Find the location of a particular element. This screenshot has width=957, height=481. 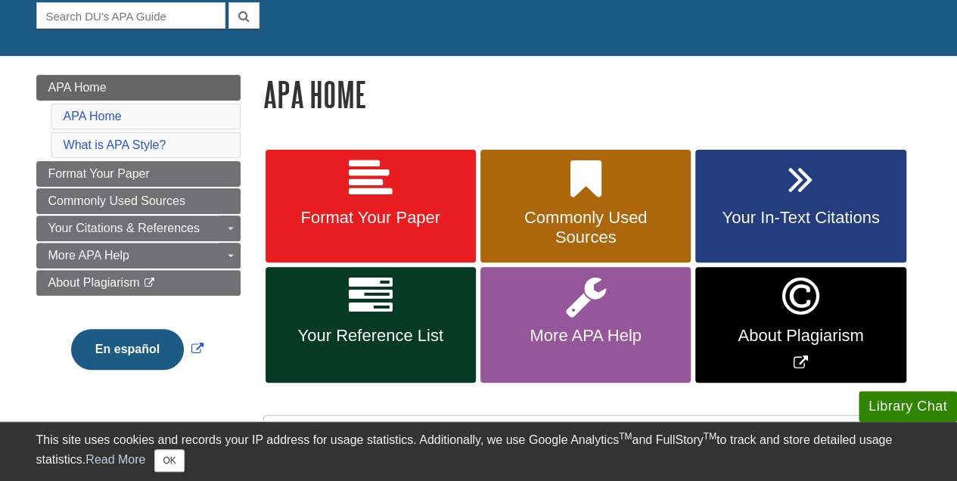

h1: APA Home is located at coordinates (592, 94).